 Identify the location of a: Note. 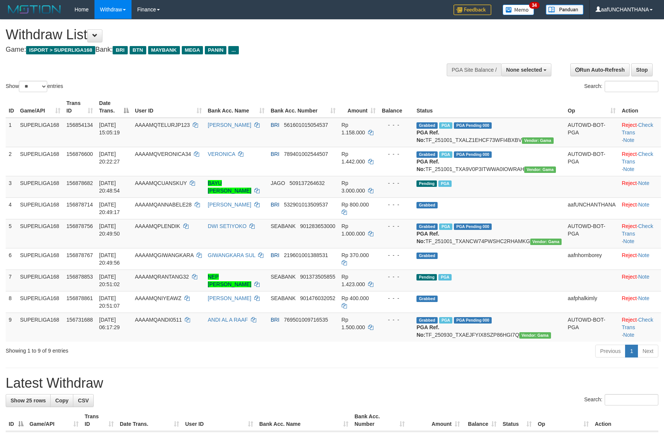
(629, 140).